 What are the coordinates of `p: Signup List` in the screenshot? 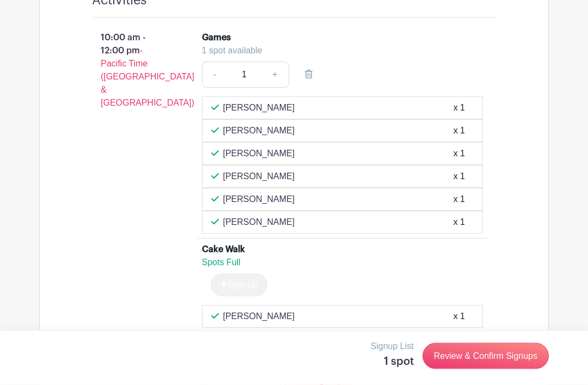 It's located at (392, 347).